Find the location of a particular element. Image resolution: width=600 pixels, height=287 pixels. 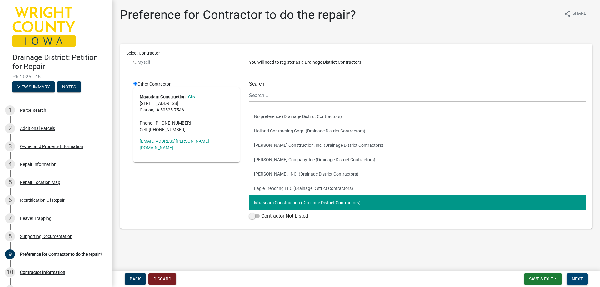

abbr: Cell - is located at coordinates (144, 130).